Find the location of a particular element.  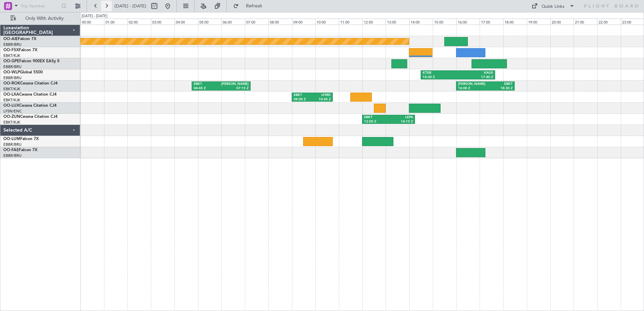

div: 18:00 is located at coordinates (515, 22).